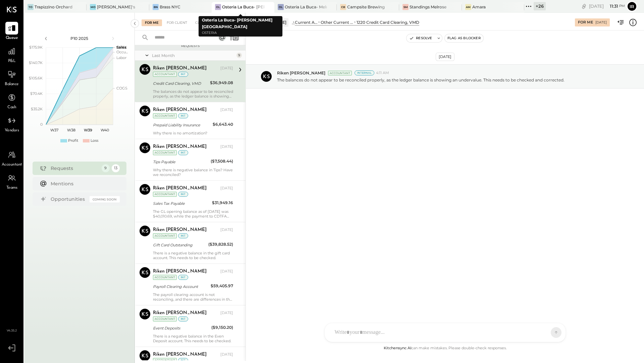  I want to click on div: Other Current Assets, so click(336, 22).